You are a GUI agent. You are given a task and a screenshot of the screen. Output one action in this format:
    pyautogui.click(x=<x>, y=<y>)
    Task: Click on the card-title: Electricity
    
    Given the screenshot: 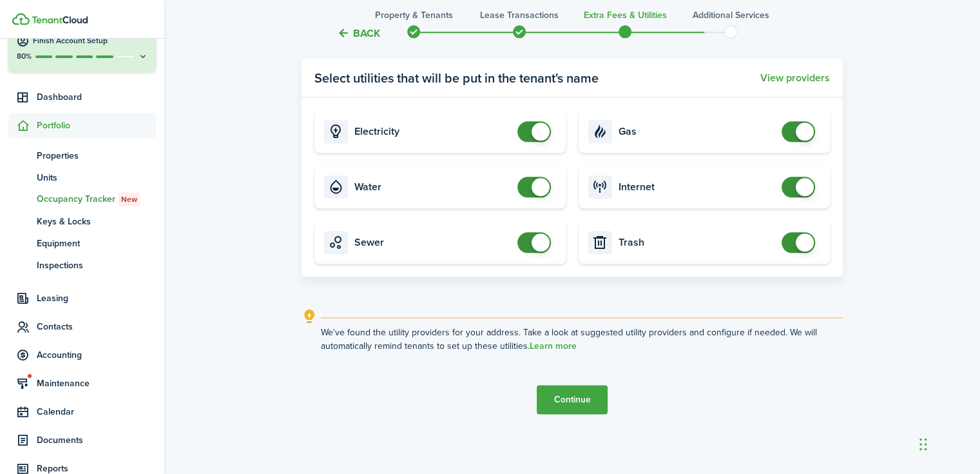 What is the action you would take?
    pyautogui.click(x=433, y=131)
    